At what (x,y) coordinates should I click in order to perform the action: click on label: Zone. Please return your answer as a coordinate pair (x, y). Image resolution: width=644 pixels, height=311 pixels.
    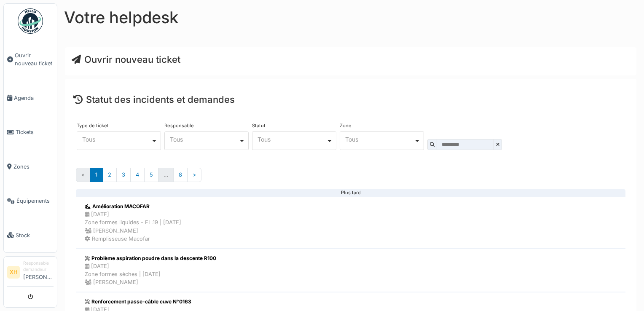
    Looking at the image, I should click on (346, 126).